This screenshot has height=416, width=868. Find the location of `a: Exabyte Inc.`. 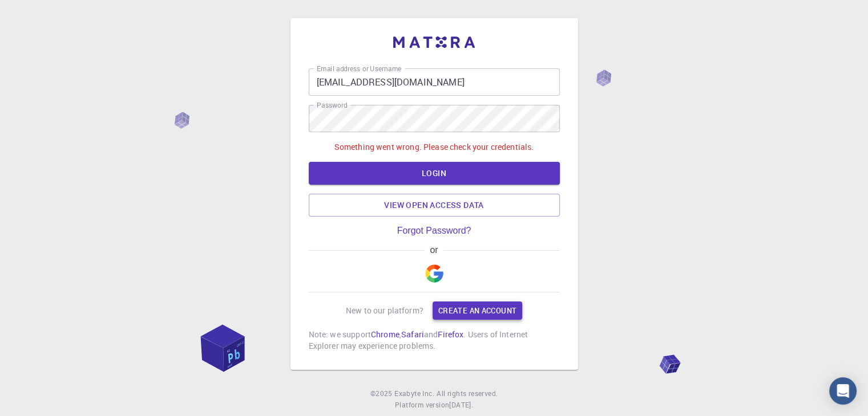

a: Exabyte Inc. is located at coordinates (414, 394).